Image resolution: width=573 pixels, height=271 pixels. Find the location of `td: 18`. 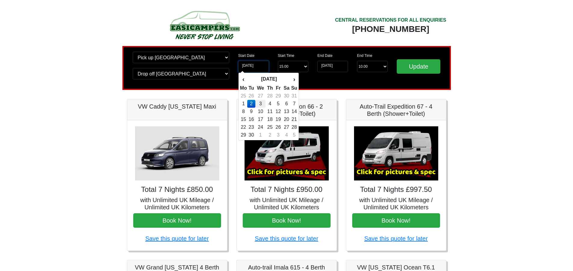

td: 18 is located at coordinates (270, 119).